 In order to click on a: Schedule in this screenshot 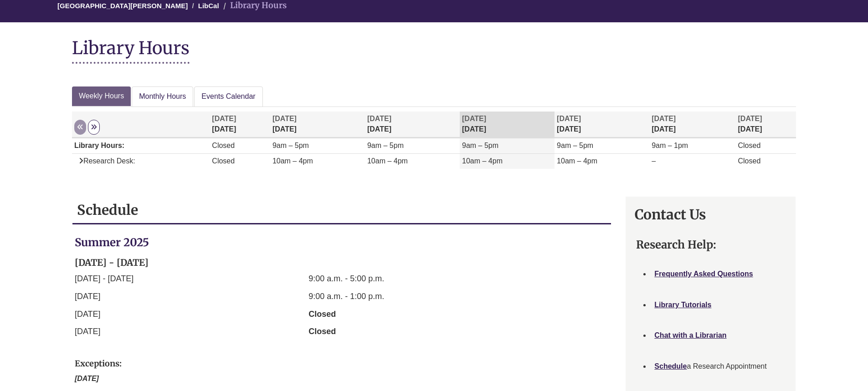, I will do `click(670, 366)`.